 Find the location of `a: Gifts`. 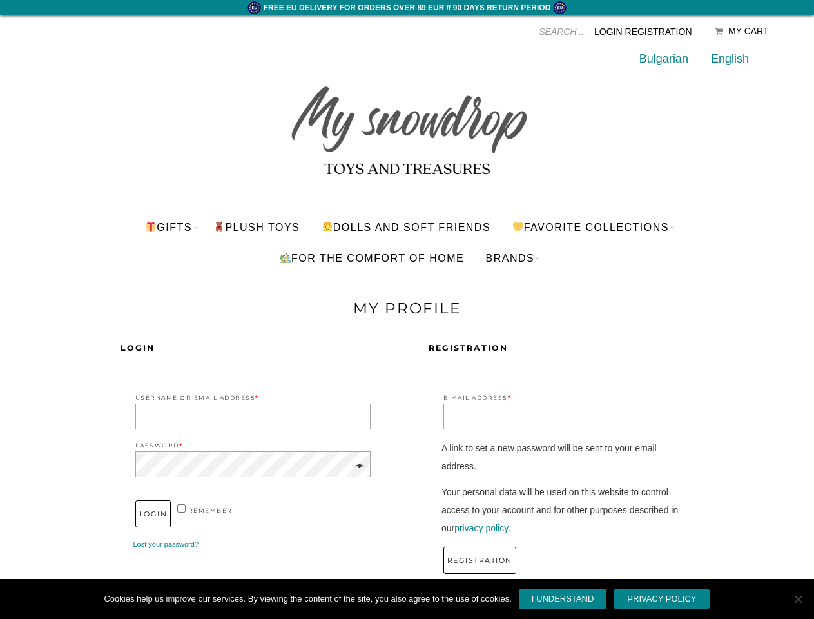

a: Gifts is located at coordinates (168, 227).